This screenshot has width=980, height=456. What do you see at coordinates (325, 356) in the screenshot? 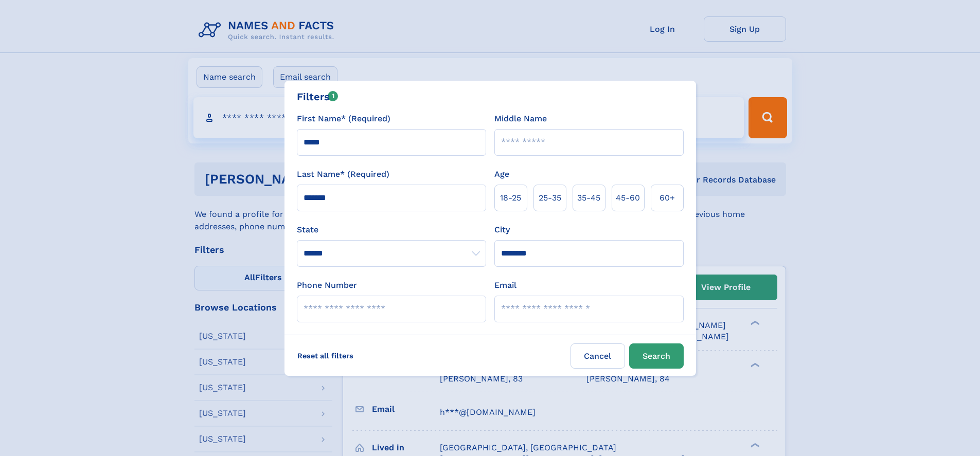
I see `label: Reset all filters` at bounding box center [325, 356].